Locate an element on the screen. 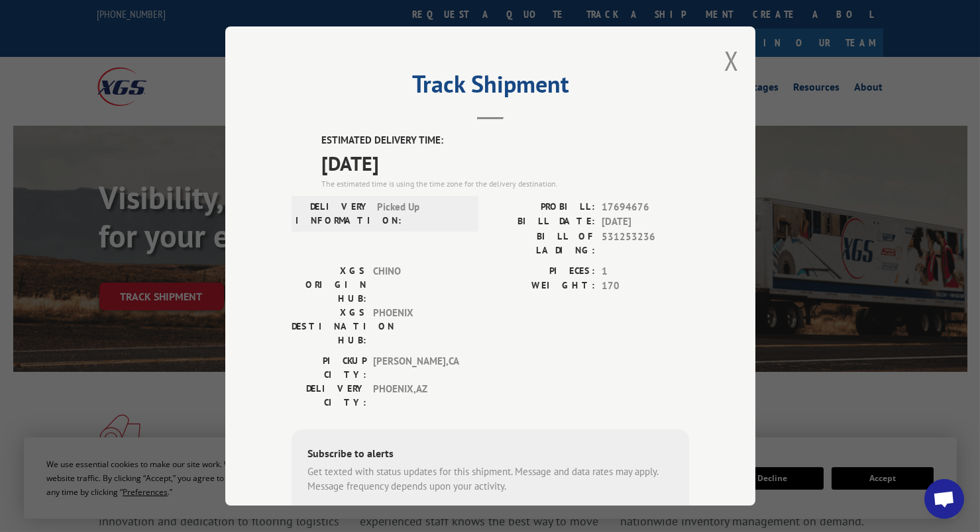 The width and height of the screenshot is (980, 532). label: DELIVERY INFORMATION: is located at coordinates (332, 214).